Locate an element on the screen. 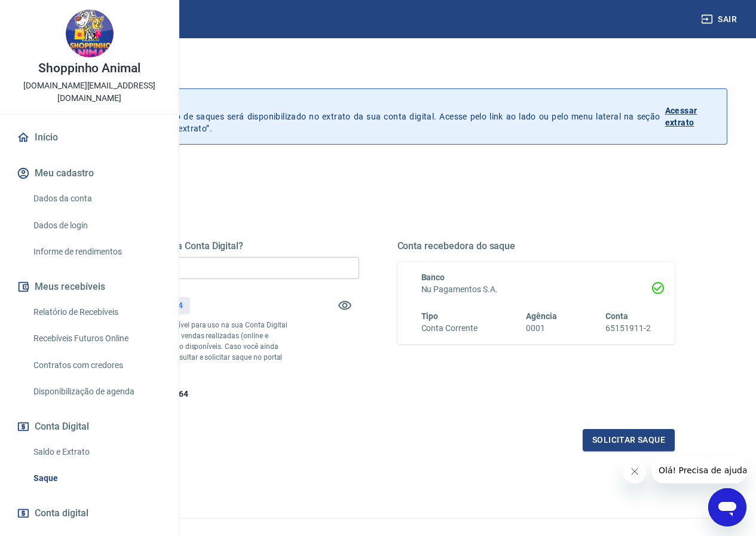  a: Saldo e Extrato is located at coordinates (97, 452).